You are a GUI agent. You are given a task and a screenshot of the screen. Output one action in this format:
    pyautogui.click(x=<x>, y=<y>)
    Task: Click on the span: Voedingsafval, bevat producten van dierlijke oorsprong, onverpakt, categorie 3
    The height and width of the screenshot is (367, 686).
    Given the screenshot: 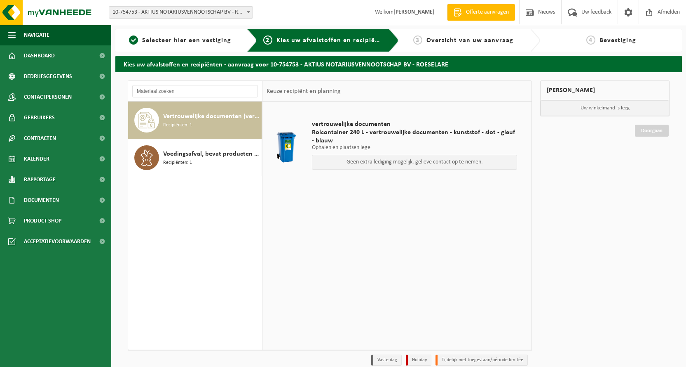 What is the action you would take?
    pyautogui.click(x=211, y=154)
    